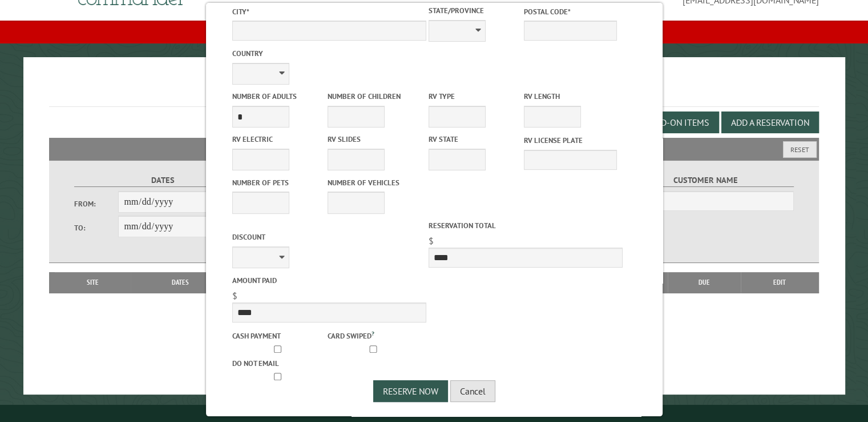 Image resolution: width=868 pixels, height=422 pixels. What do you see at coordinates (525, 225) in the screenshot?
I see `label: Reservation Total` at bounding box center [525, 225].